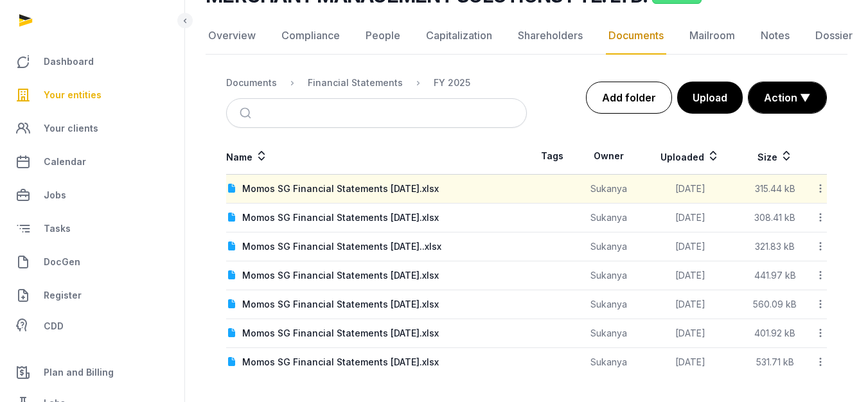 The width and height of the screenshot is (868, 402). I want to click on td: 441.97 kB, so click(775, 276).